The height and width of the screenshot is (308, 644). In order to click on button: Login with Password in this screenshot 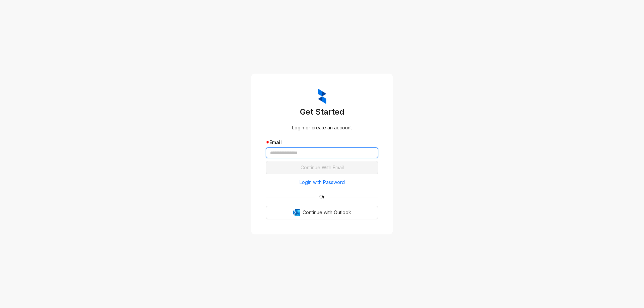, I will do `click(322, 182)`.